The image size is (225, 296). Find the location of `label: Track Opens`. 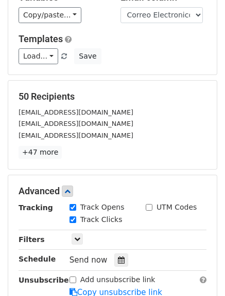

label: Track Opens is located at coordinates (102, 207).